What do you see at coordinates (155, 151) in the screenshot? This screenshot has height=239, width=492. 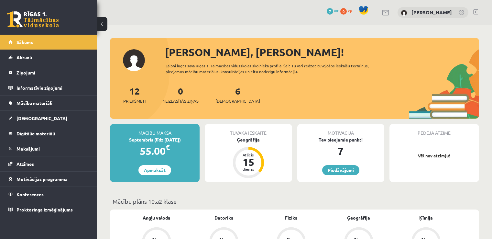 I see `div: 55.00` at bounding box center [155, 151].